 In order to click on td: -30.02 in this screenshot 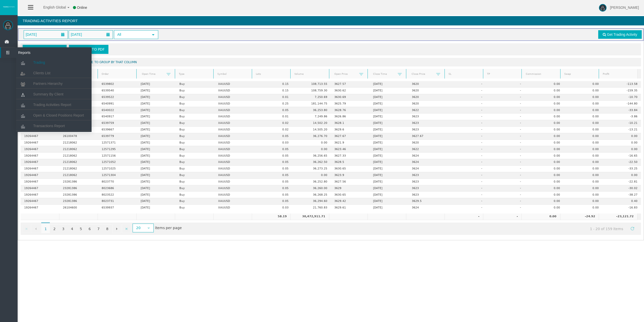, I will do `click(621, 189)`.